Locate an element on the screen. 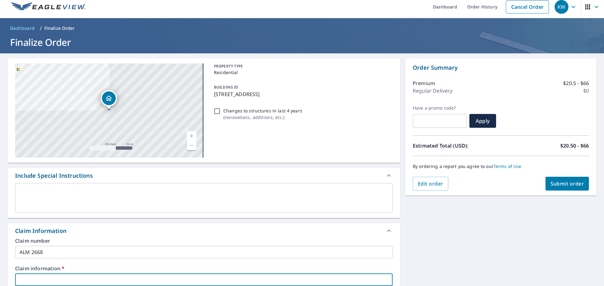 This screenshot has height=286, width=604. h1: Finalize Order is located at coordinates (302, 42).